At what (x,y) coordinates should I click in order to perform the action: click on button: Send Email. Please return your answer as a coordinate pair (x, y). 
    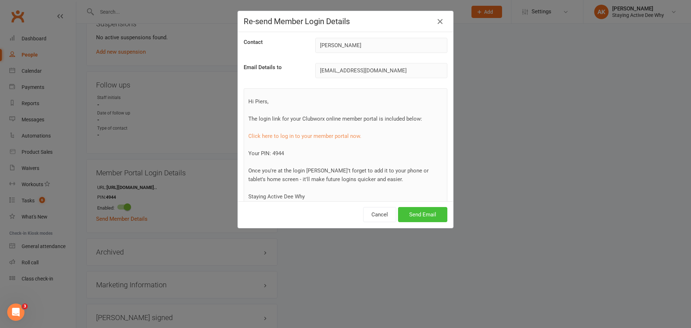
    Looking at the image, I should click on (422, 214).